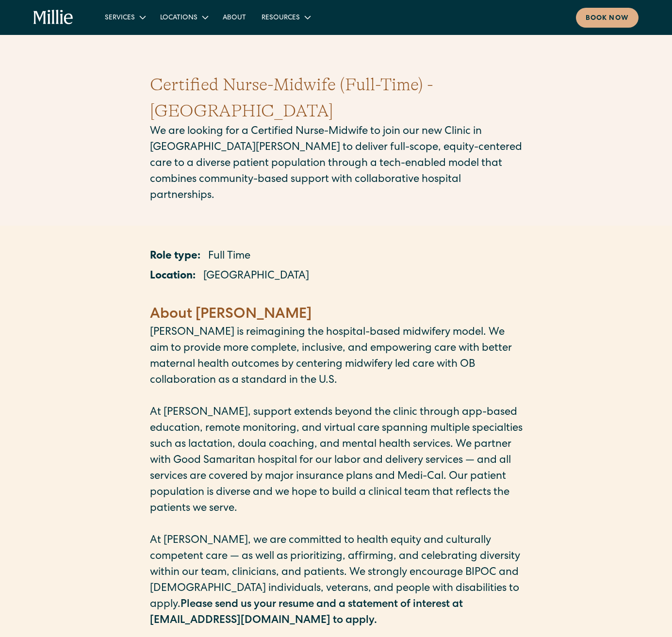 This screenshot has width=672, height=637. I want to click on p: Role type:, so click(175, 257).